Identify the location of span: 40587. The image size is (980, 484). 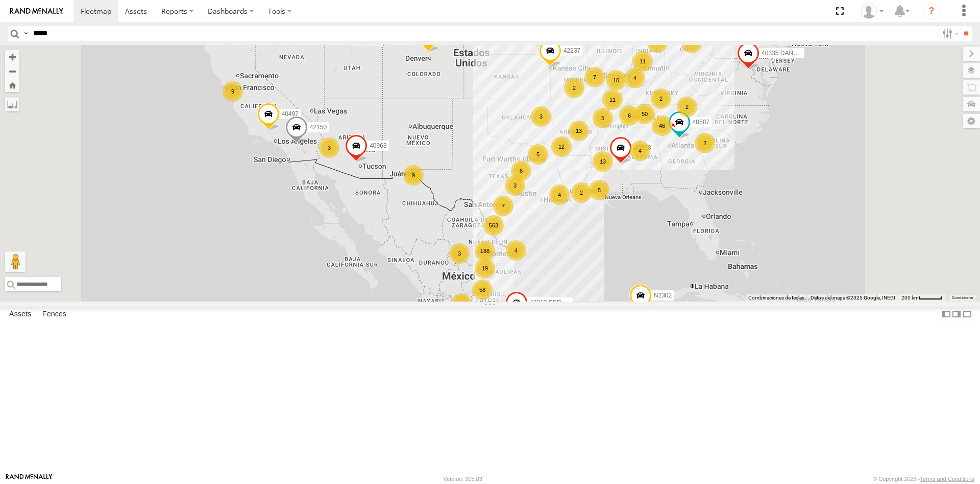
(701, 123).